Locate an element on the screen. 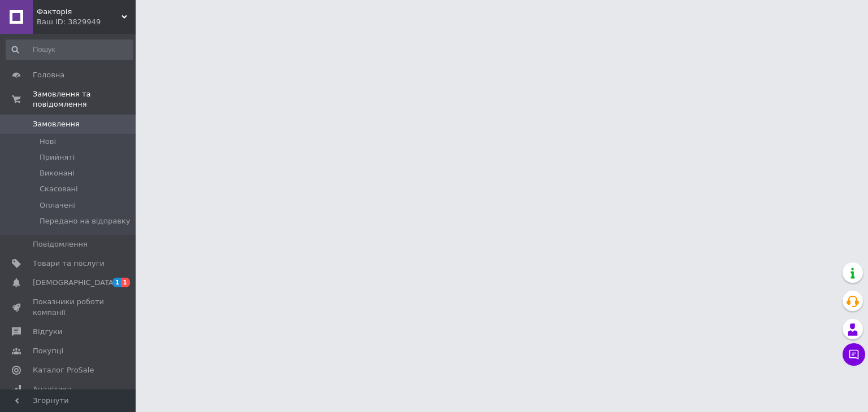 Image resolution: width=868 pixels, height=412 pixels. span: Замовлення is located at coordinates (56, 124).